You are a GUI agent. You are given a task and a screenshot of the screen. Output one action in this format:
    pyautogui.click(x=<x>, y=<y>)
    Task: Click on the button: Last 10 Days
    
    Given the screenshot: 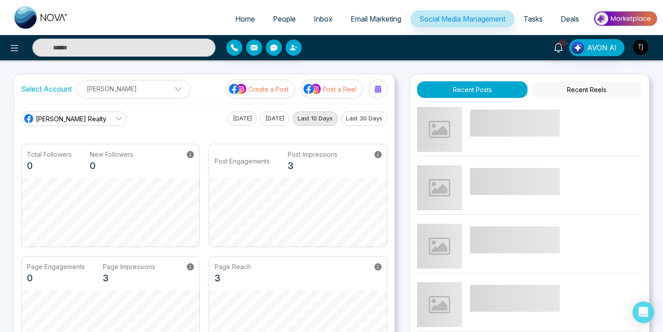 What is the action you would take?
    pyautogui.click(x=315, y=118)
    